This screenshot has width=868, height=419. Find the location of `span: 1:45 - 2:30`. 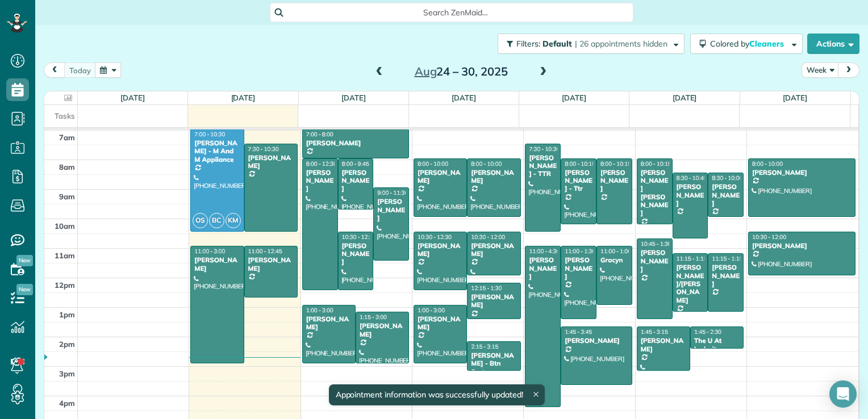

span: 1:45 - 2:30 is located at coordinates (708, 331).